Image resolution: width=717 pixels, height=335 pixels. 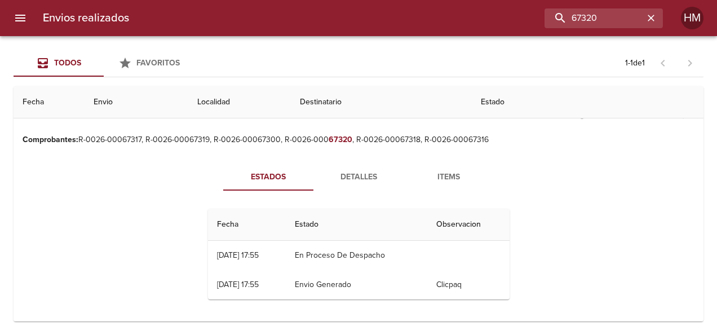 What do you see at coordinates (358, 254) in the screenshot?
I see `table: Tabla de seguimiento` at bounding box center [358, 254].